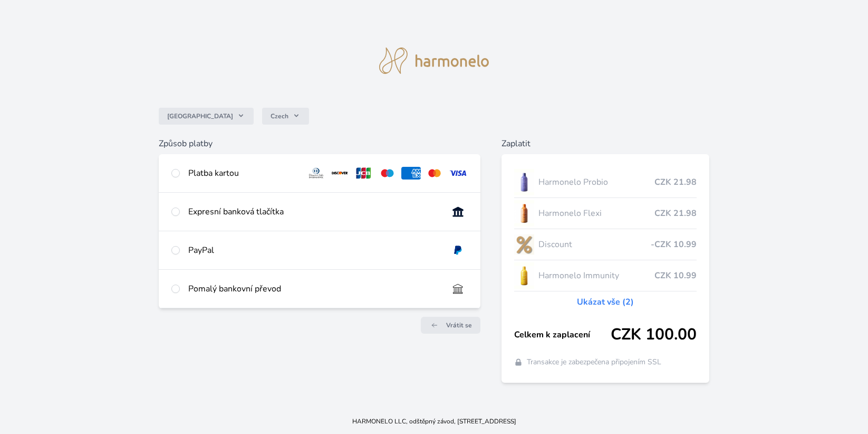 The image size is (868, 434). What do you see at coordinates (606, 143) in the screenshot?
I see `h6: Zaplatit` at bounding box center [606, 143].